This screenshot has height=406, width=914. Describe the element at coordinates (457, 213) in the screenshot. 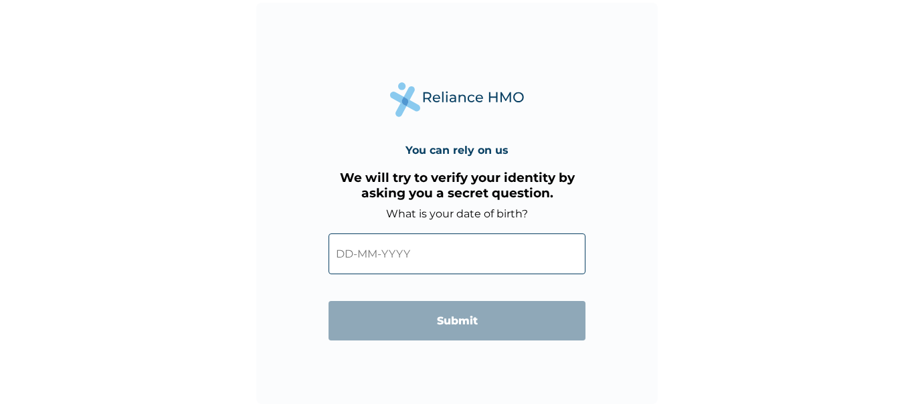

I see `label: What is your date of birth?` at that location.